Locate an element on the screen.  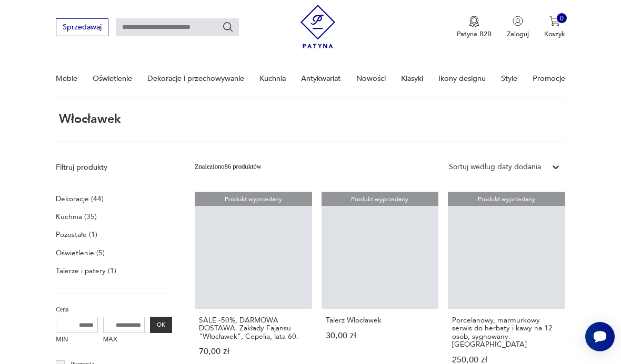
p: 250,00 zł is located at coordinates (507, 360).